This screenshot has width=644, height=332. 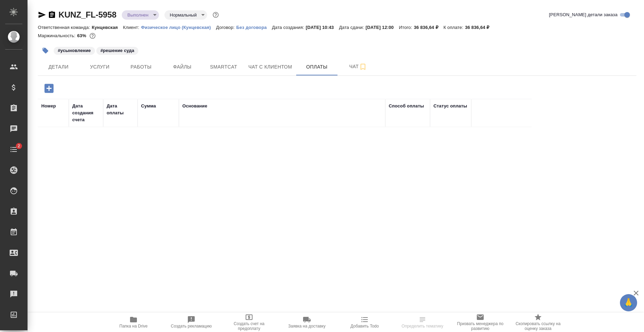 What do you see at coordinates (86, 113) in the screenshot?
I see `div: Дата создания счета` at bounding box center [86, 113].